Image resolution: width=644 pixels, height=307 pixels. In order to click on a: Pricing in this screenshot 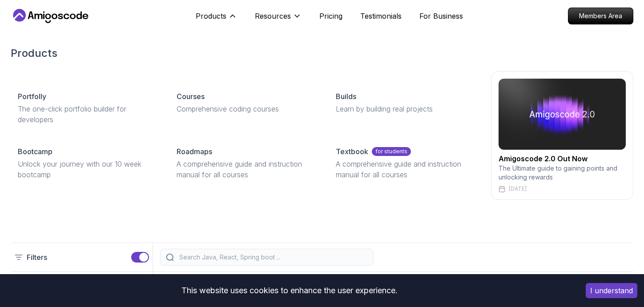, I will do `click(331, 16)`.